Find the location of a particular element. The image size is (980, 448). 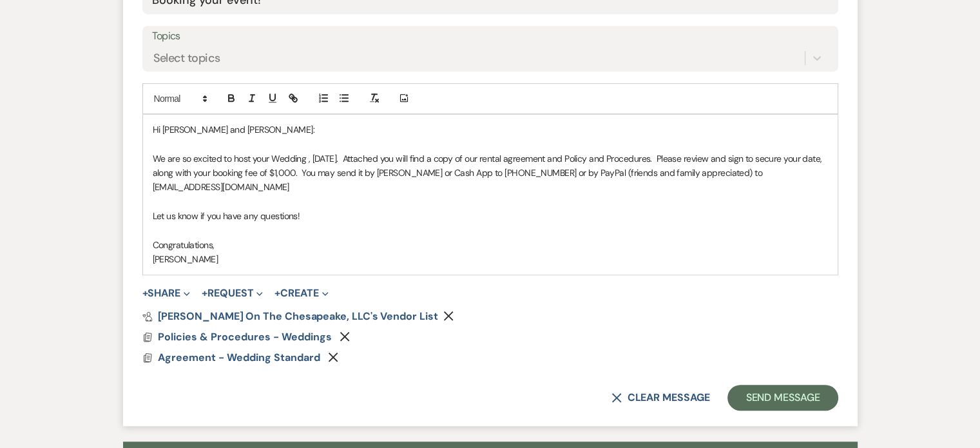

button: Request is located at coordinates (232, 293).